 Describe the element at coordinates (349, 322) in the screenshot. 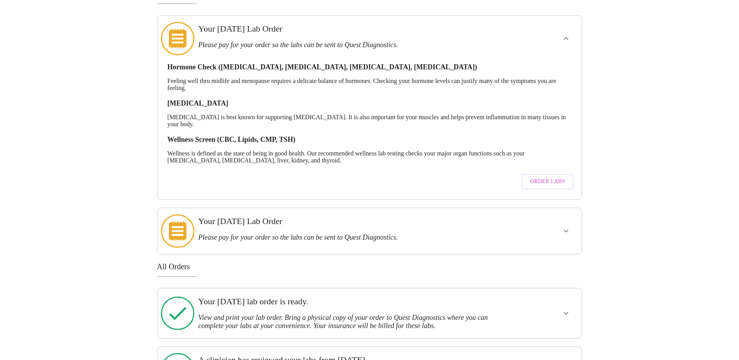

I see `h3: View and print your lab order. Bring a physical copy of your order to Quest Diagnostics where you...` at that location.